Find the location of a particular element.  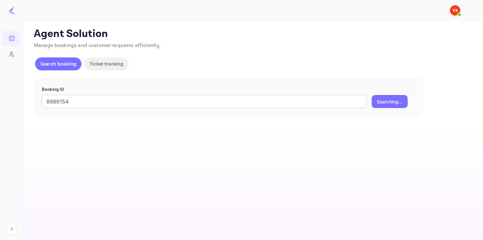

p: Search booking is located at coordinates (58, 64).